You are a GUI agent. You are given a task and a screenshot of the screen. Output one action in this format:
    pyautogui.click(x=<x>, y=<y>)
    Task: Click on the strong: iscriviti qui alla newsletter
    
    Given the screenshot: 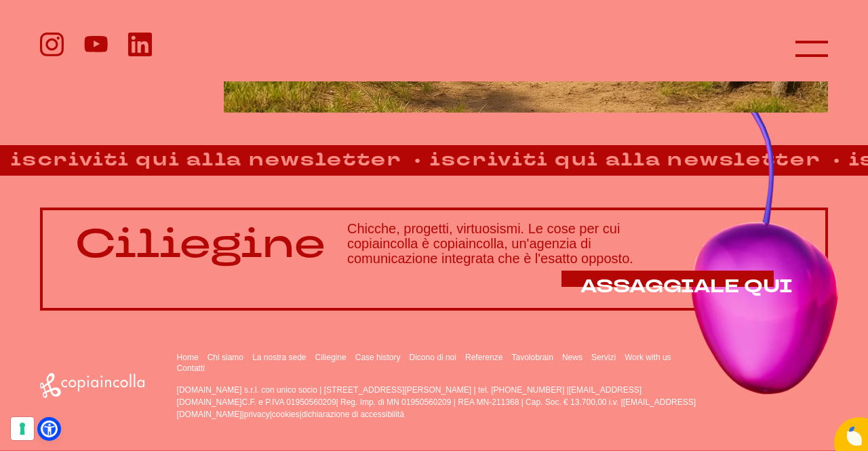 What is the action you would take?
    pyautogui.click(x=626, y=160)
    